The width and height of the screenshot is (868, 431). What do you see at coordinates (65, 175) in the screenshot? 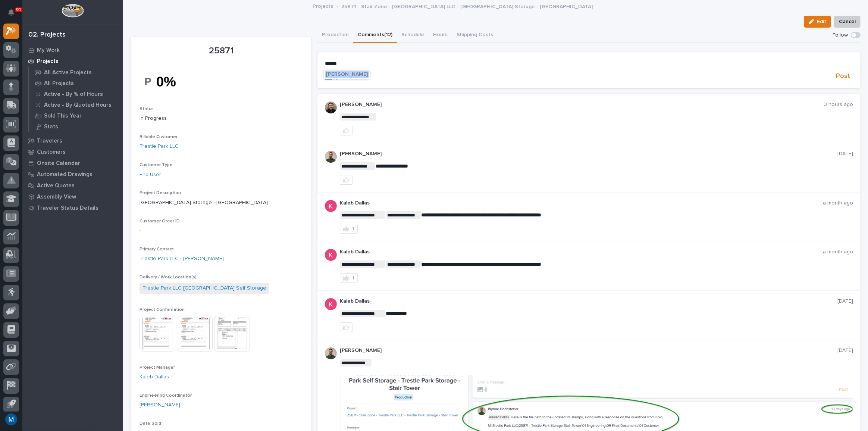
I see `p: Automated Drawings` at bounding box center [65, 175].